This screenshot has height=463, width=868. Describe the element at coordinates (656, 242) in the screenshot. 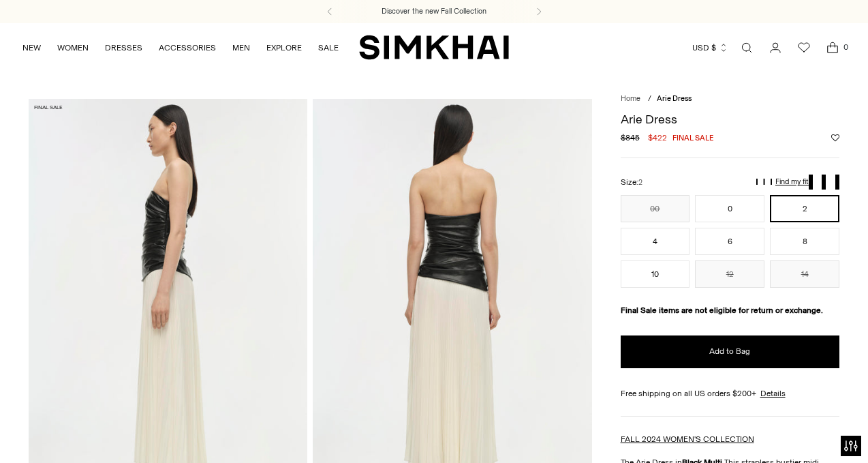

I see `button: 4` at that location.